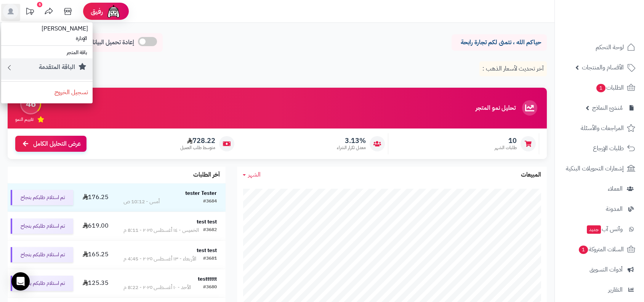  I want to click on strong: testttttt, so click(207, 279).